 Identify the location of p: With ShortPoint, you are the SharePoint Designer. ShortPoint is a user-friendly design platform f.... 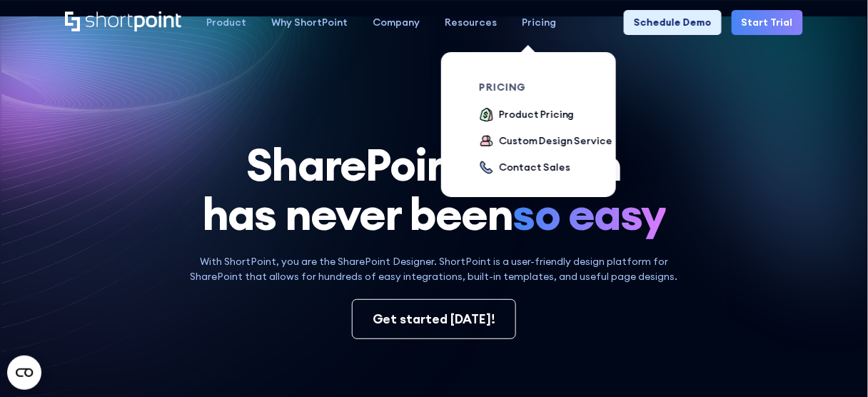
(434, 269).